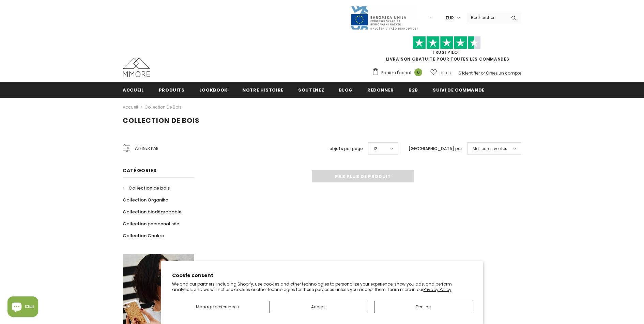 This screenshot has width=644, height=324. What do you see at coordinates (441, 72) in the screenshot?
I see `a: Listes` at bounding box center [441, 72].